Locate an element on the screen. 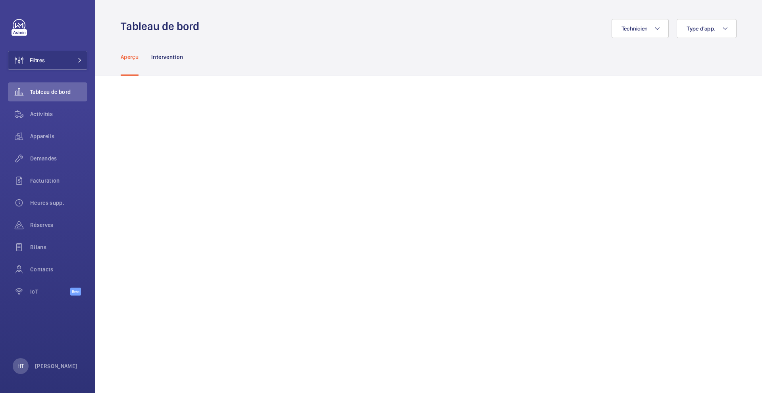  span: Type d'app. is located at coordinates (700, 29).